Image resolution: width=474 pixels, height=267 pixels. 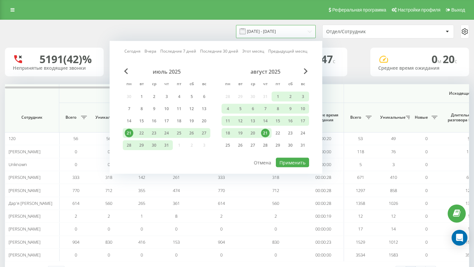 I want to click on div: 1, so click(x=141, y=97).